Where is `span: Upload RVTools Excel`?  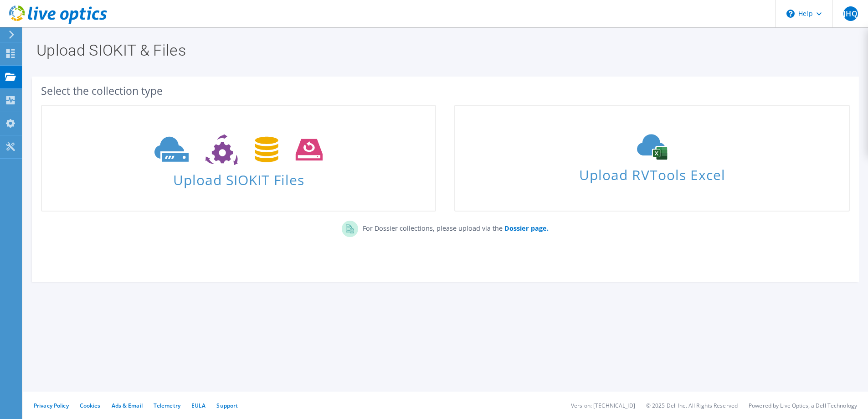
span: Upload RVTools Excel is located at coordinates (652, 172).